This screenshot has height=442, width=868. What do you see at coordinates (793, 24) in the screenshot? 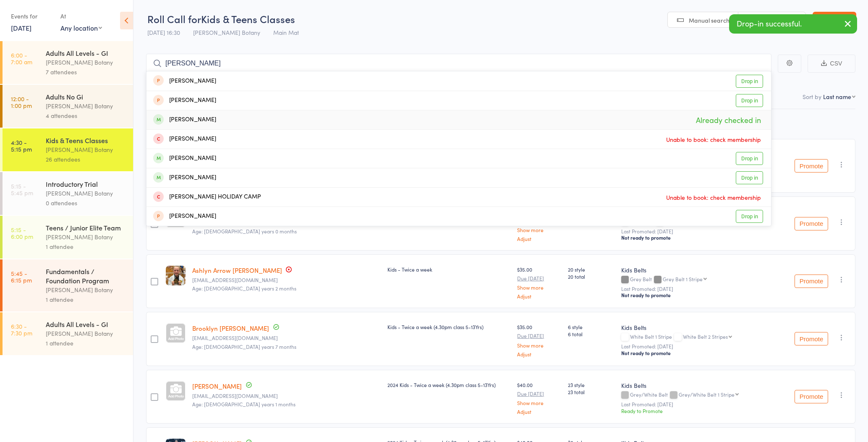
I see `div: Drop-in successful.` at bounding box center [793, 24].